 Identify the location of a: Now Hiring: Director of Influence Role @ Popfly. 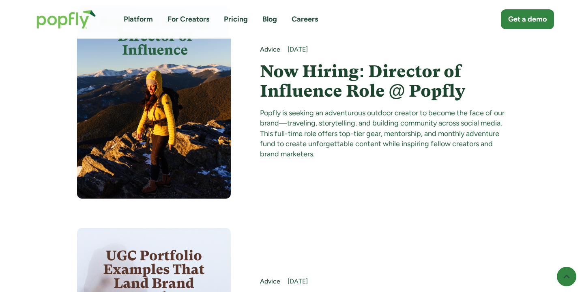
(383, 81).